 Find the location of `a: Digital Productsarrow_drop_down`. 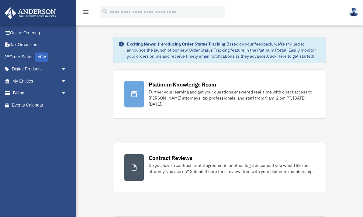

a: Digital Productsarrow_drop_down is located at coordinates (40, 69).